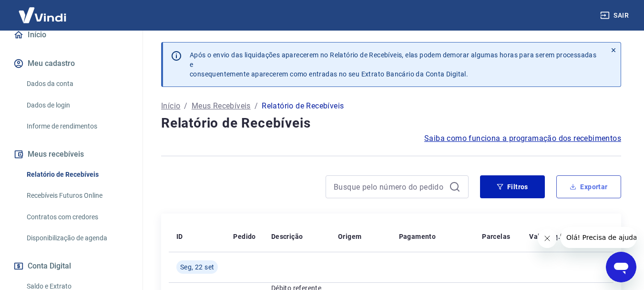 The width and height of the screenshot is (644, 290). Describe the element at coordinates (417, 236) in the screenshot. I see `p: Pagamento` at that location.